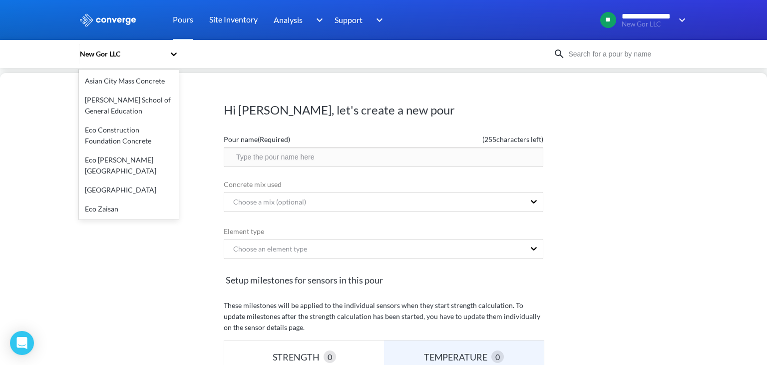  Describe the element at coordinates (122, 54) in the screenshot. I see `div: New Gor LLC` at that location.